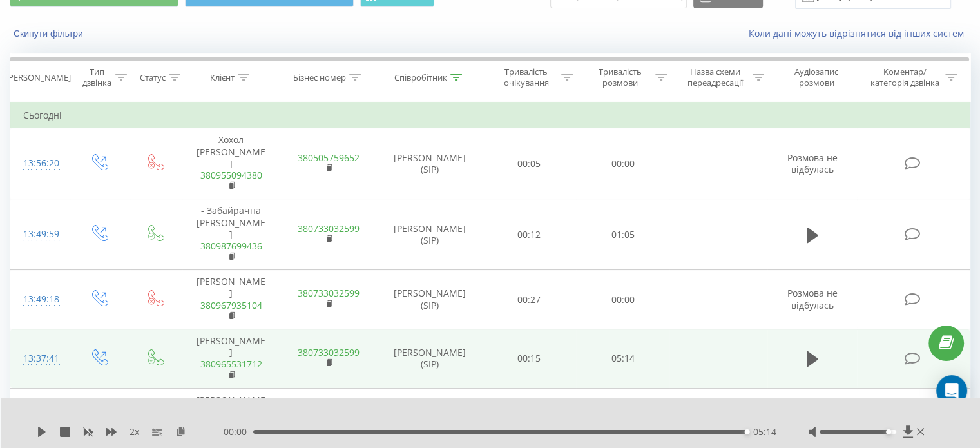 Image resolution: width=980 pixels, height=448 pixels. What do you see at coordinates (40, 299) in the screenshot?
I see `div: 13:49:18` at bounding box center [40, 299].